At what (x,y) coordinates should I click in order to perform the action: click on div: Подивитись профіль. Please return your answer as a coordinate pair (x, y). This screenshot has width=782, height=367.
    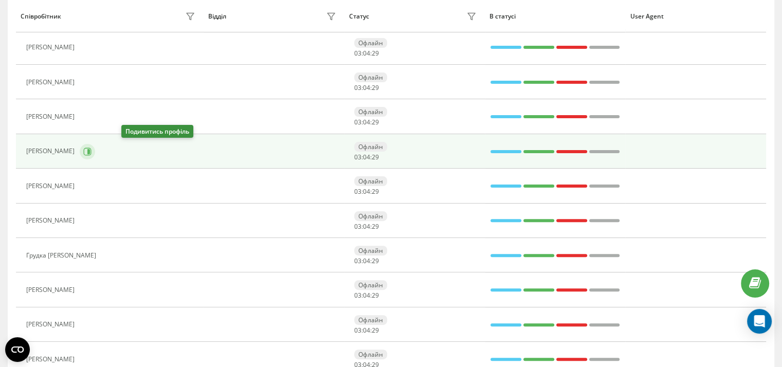
    Looking at the image, I should click on (157, 131).